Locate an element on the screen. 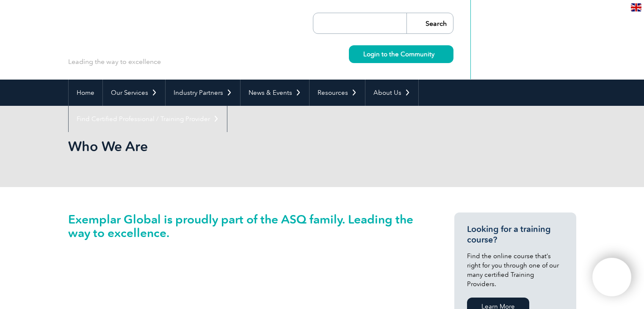  a: Resources is located at coordinates (337, 93).